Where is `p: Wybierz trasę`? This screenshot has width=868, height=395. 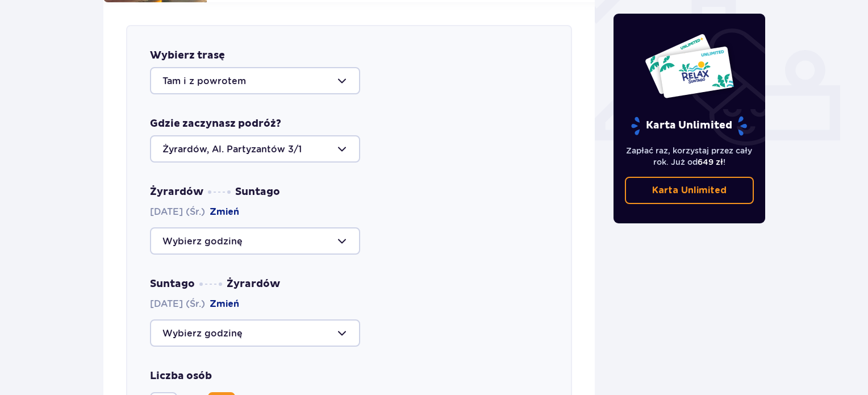
p: Wybierz trasę is located at coordinates (187, 56).